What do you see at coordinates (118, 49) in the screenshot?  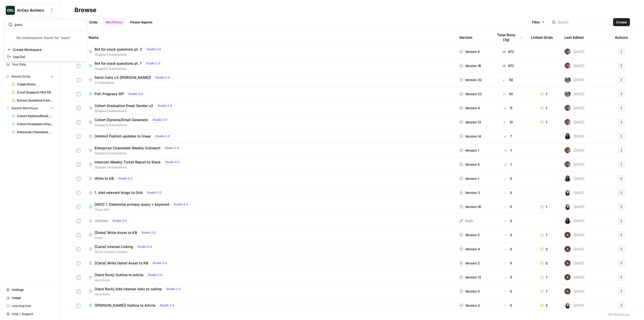 I see `span: Bot for slack questions pt. 2` at bounding box center [118, 49].